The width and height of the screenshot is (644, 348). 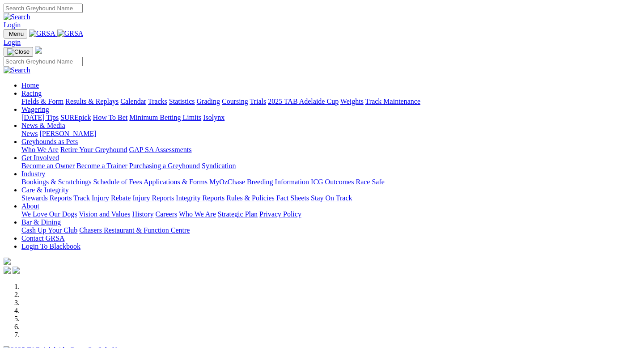 What do you see at coordinates (49, 141) in the screenshot?
I see `a: Greyhounds as Pets` at bounding box center [49, 141].